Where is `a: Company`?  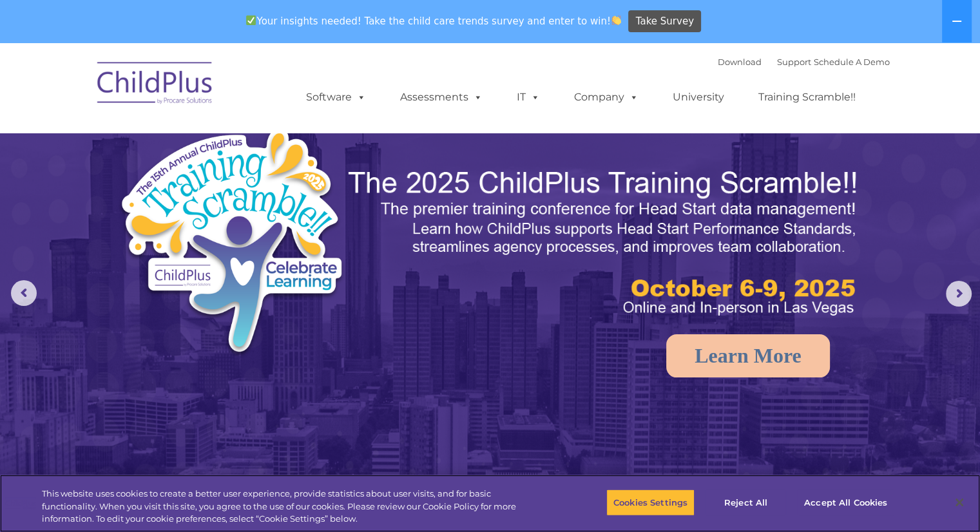 a: Company is located at coordinates (606, 97).